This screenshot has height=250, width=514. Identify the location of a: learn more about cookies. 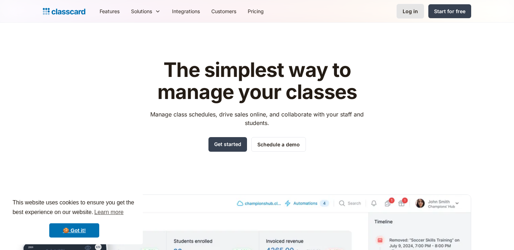
(109, 213).